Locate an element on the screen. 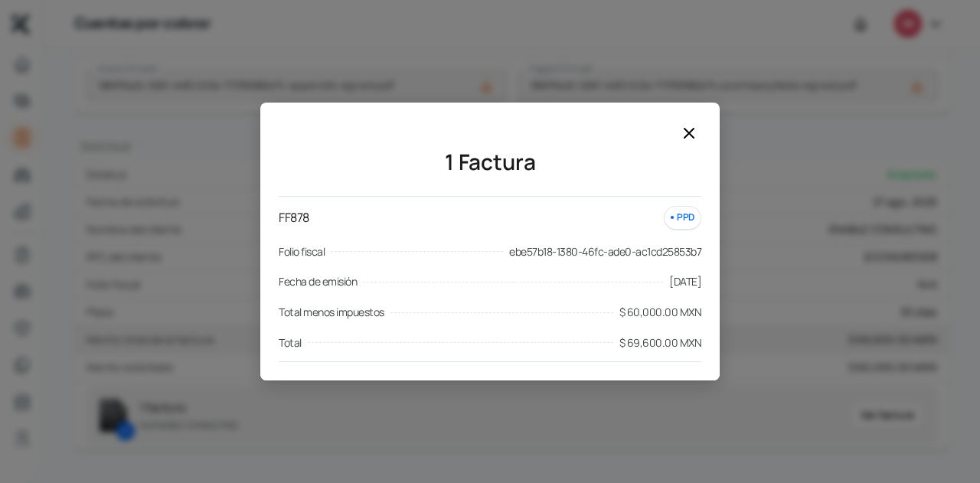  span: Total is located at coordinates (290, 343).